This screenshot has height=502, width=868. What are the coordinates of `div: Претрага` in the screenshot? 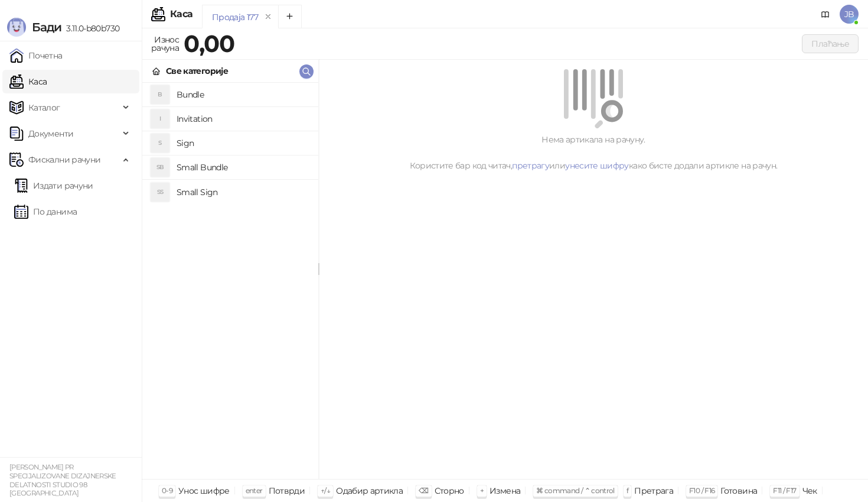 It's located at (654, 490).